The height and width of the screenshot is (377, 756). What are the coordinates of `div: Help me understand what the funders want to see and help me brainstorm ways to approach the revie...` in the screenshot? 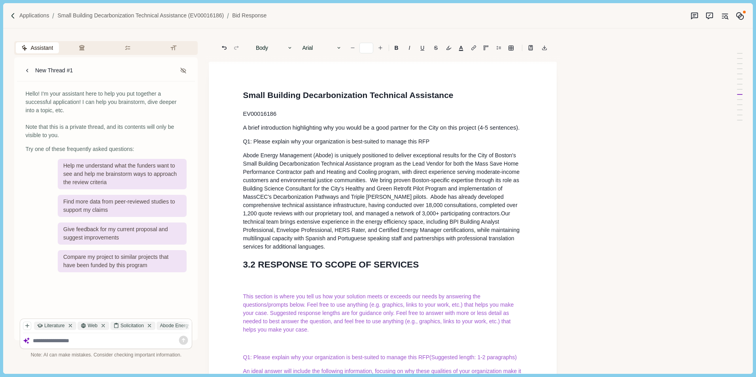 It's located at (122, 174).